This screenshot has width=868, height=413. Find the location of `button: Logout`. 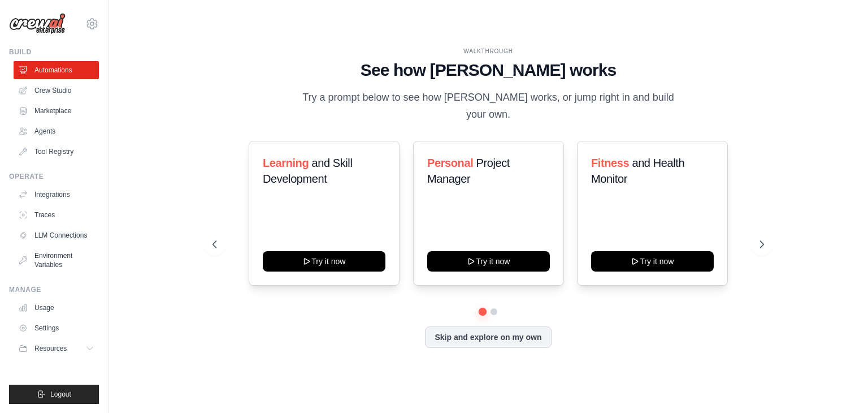

button: Logout is located at coordinates (53, 394).